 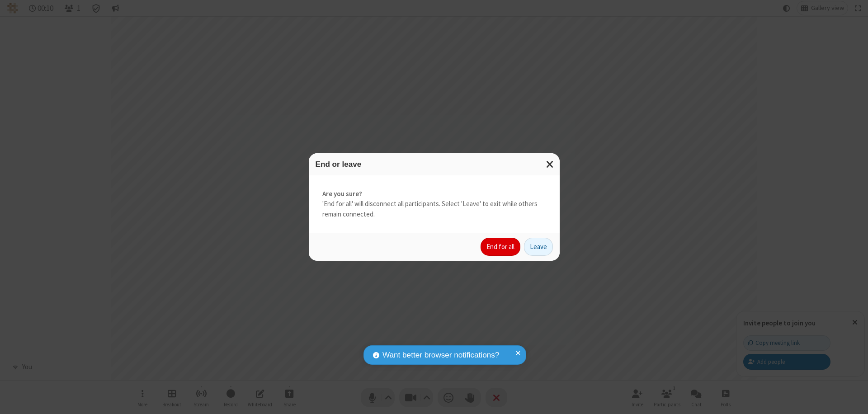 What do you see at coordinates (538, 247) in the screenshot?
I see `button: Leave` at bounding box center [538, 247].